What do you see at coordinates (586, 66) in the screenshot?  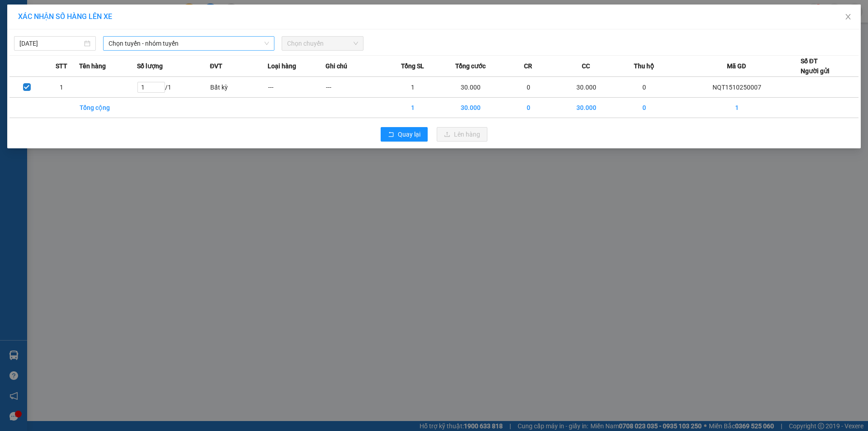 I see `span: CC` at bounding box center [586, 66].